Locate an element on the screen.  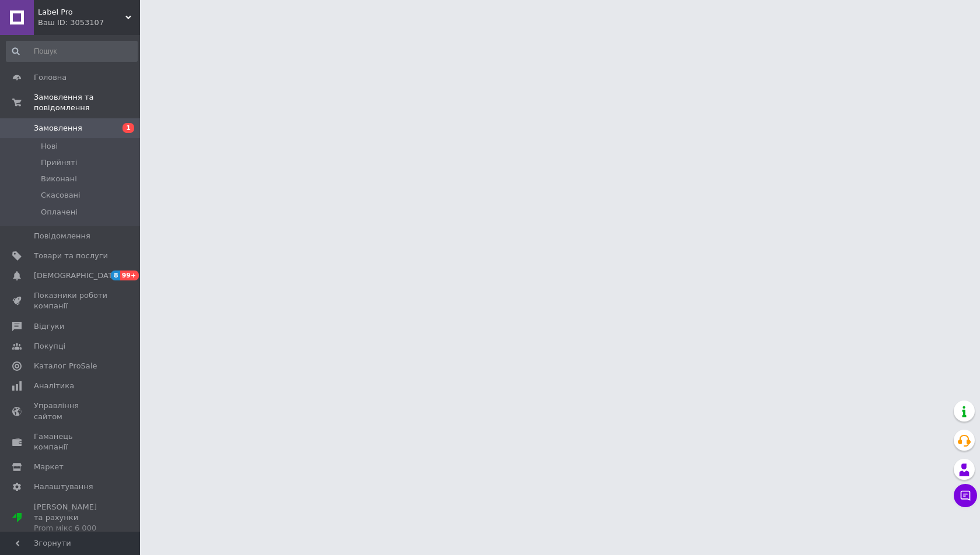
span: 1 is located at coordinates (129, 128).